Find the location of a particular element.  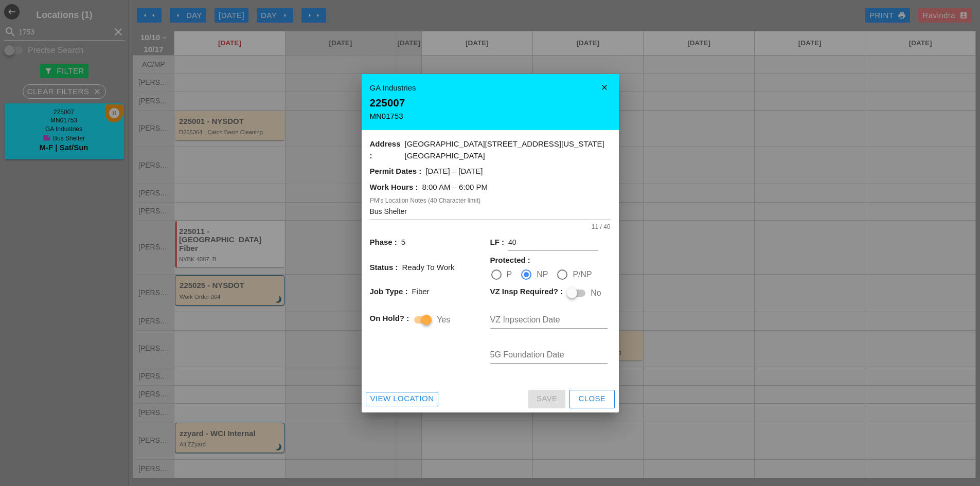

span: Protected : is located at coordinates (510, 260).